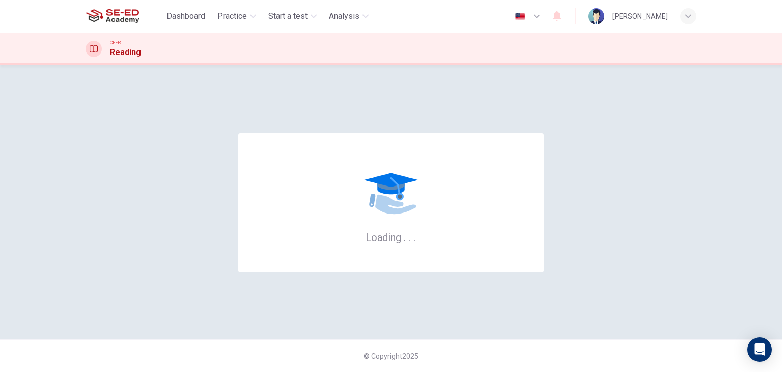 Image resolution: width=782 pixels, height=372 pixels. What do you see at coordinates (115, 43) in the screenshot?
I see `span: CEFR` at bounding box center [115, 43].